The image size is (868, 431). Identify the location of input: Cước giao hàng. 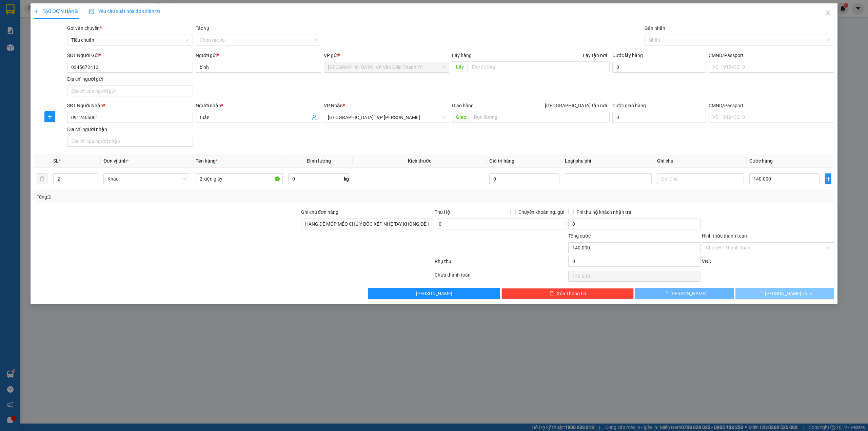
(659, 117).